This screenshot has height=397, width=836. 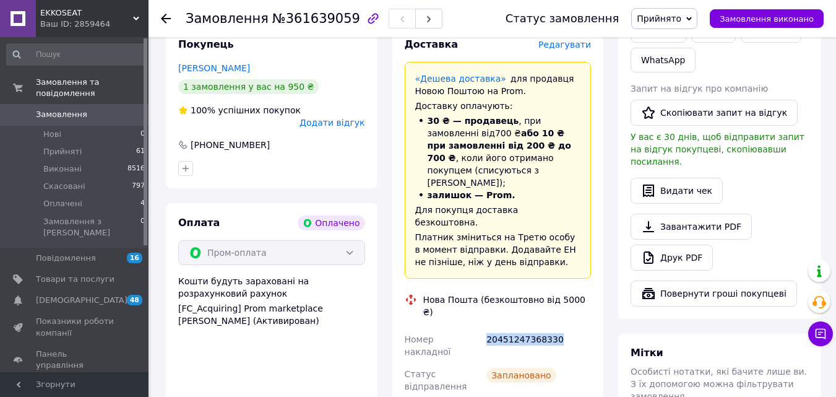 What do you see at coordinates (498, 249) in the screenshot?
I see `div: Платник зміниться на Третю особу в момент відправки. Додавайте ЕН не пізніше, ніж у день відправки.` at bounding box center [498, 249].